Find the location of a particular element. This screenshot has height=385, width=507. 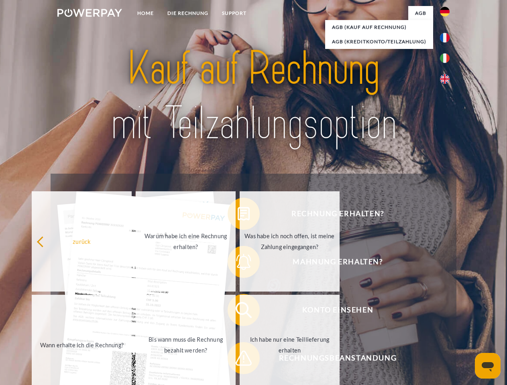

div: Warum habe ich eine Rechnung erhalten? is located at coordinates (185, 242).